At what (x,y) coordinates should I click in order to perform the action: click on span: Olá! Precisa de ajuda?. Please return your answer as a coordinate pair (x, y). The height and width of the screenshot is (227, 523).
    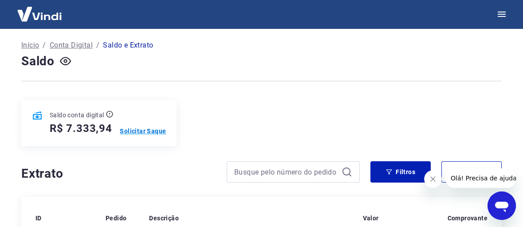
    Looking at the image, I should click on (40, 10).